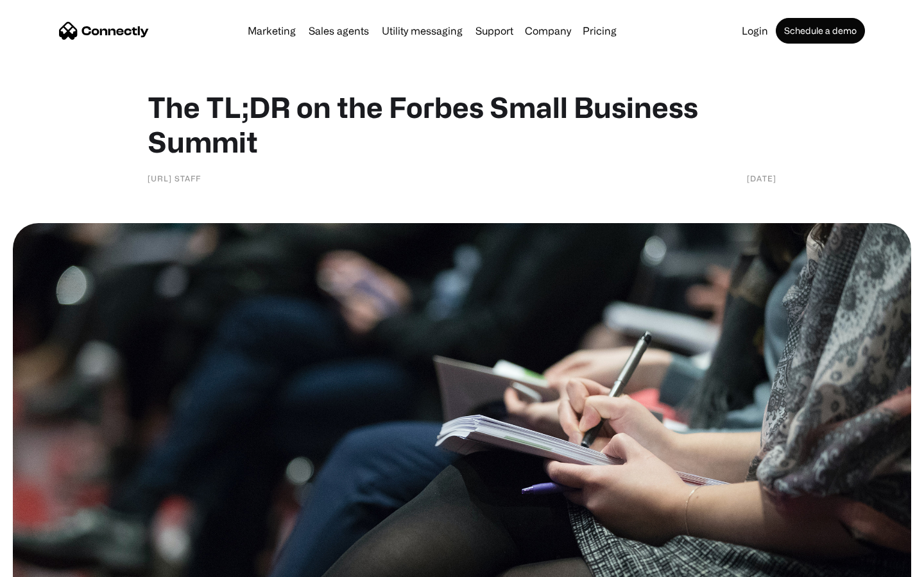  What do you see at coordinates (600, 31) in the screenshot?
I see `a: Pricing` at bounding box center [600, 31].